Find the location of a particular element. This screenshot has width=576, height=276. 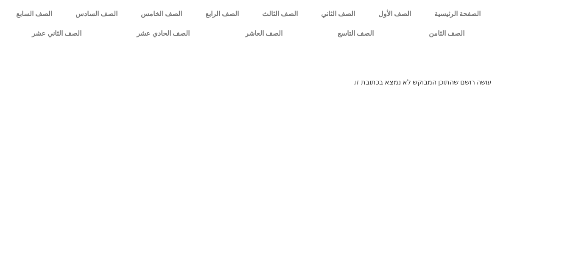

a: الصف الثالث is located at coordinates (279, 14).